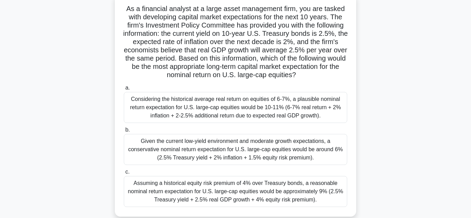 This screenshot has height=218, width=471. I want to click on div: Given the current low-yield environment and moderate growth expectations, a conservative nominal ..., so click(236, 150).